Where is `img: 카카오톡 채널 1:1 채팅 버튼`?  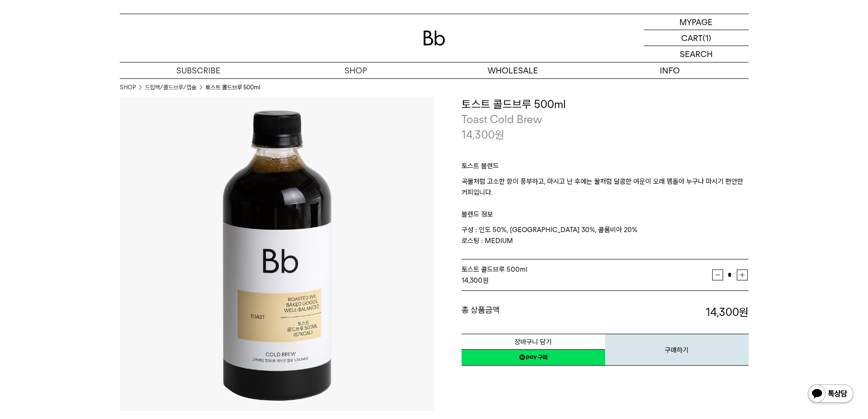 img: 카카오톡 채널 1:1 채팅 버튼 is located at coordinates (831, 394).